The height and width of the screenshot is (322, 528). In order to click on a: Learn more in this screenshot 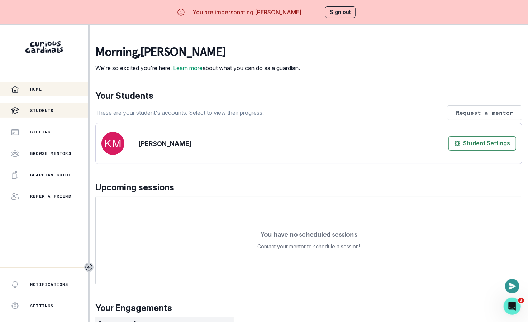, I will do `click(188, 68)`.